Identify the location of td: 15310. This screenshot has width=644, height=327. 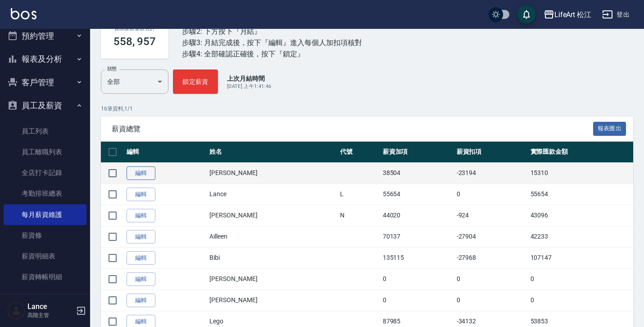
(580, 173).